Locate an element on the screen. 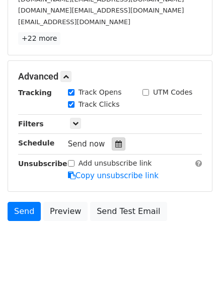  span: Send now is located at coordinates (86, 144).